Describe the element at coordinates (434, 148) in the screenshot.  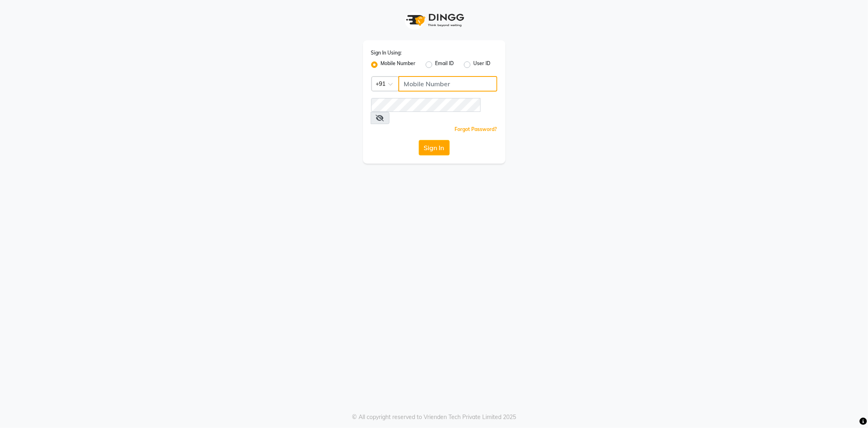
I see `button: Sign In` at that location.